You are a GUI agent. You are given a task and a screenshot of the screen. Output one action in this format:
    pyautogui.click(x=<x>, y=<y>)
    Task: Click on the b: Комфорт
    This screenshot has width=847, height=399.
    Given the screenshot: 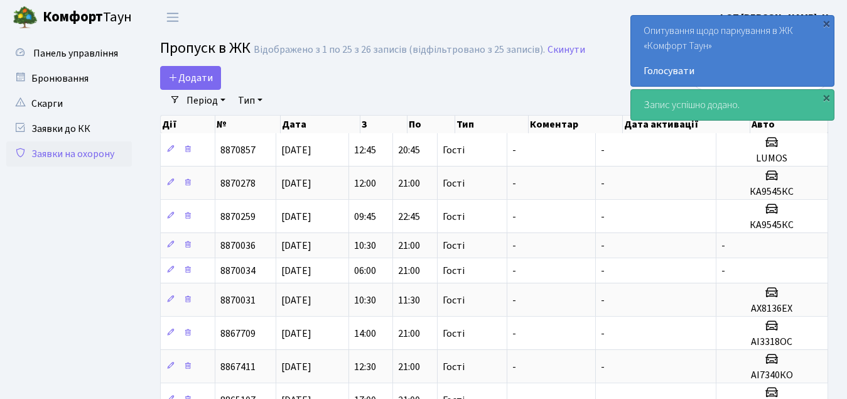 What is the action you would take?
    pyautogui.click(x=73, y=17)
    